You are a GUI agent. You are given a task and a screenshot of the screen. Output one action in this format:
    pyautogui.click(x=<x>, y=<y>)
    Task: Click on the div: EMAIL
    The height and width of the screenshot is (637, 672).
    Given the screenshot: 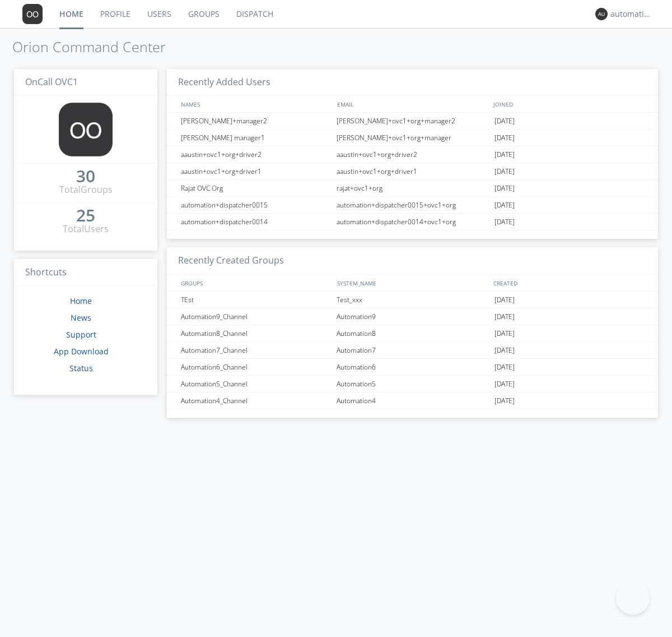 What is the action you would take?
    pyautogui.click(x=412, y=103)
    